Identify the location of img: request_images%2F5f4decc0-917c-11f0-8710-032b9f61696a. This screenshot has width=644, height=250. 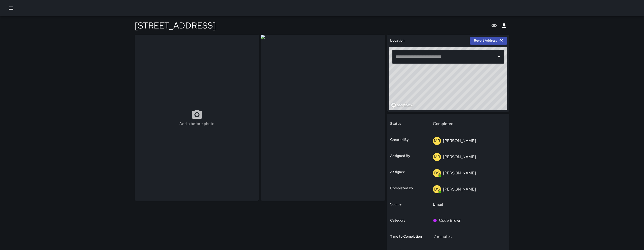
(323, 118).